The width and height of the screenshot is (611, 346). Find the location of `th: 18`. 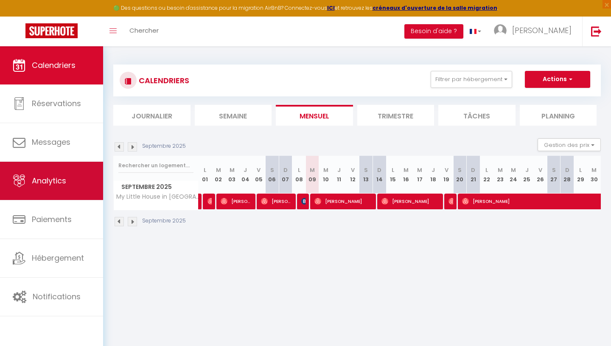

th: 18 is located at coordinates (434, 175).